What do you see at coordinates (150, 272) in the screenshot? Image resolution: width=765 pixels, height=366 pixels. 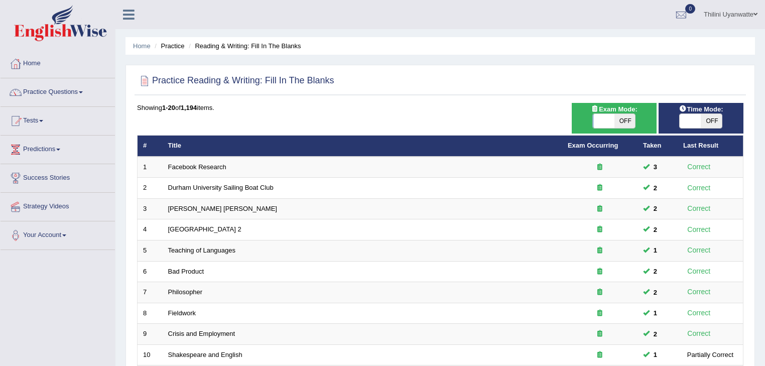 I see `td: 6` at bounding box center [150, 272].